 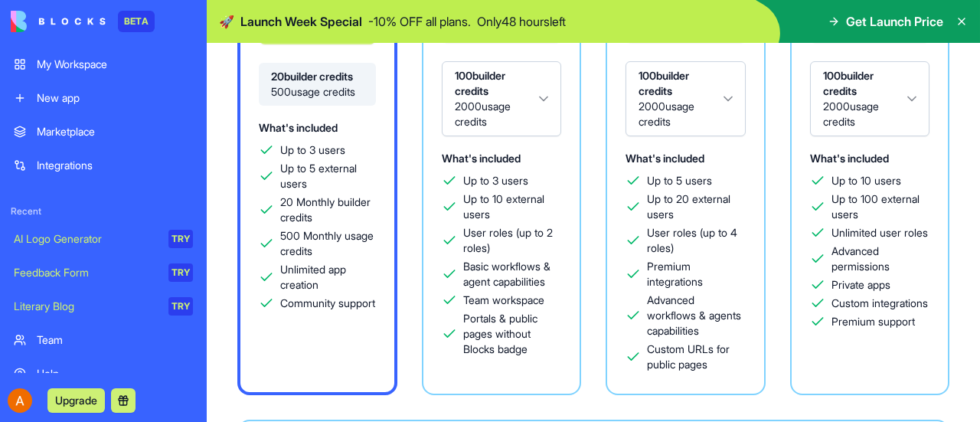 I want to click on span: Private apps, so click(x=860, y=285).